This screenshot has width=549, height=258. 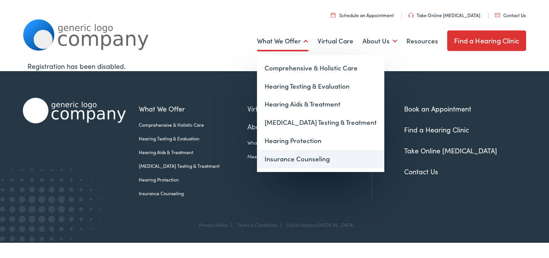 What do you see at coordinates (362, 15) in the screenshot?
I see `a: Schedule an Appointment` at bounding box center [362, 15].